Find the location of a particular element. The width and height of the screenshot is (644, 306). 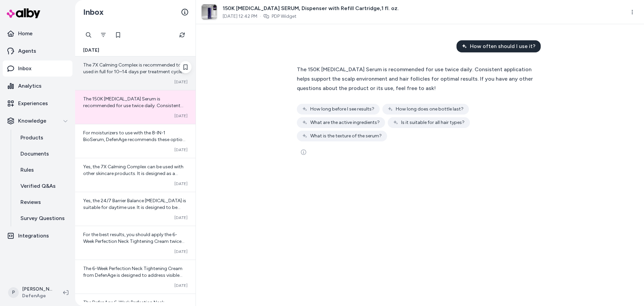

span: What are the active ingredients? is located at coordinates (345, 122).